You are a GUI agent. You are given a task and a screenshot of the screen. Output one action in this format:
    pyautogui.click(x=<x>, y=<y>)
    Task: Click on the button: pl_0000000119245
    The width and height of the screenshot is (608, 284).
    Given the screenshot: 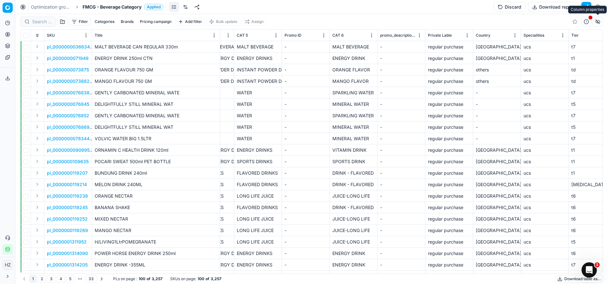 What is the action you would take?
    pyautogui.click(x=67, y=208)
    